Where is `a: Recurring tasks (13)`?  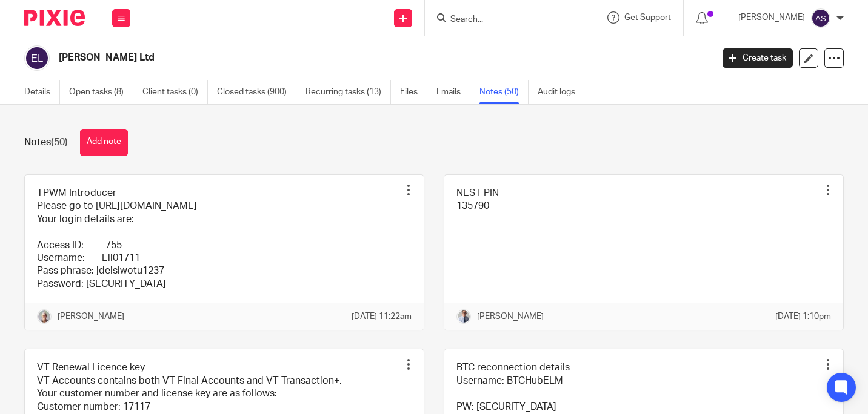
a: Recurring tasks (13) is located at coordinates (348, 92).